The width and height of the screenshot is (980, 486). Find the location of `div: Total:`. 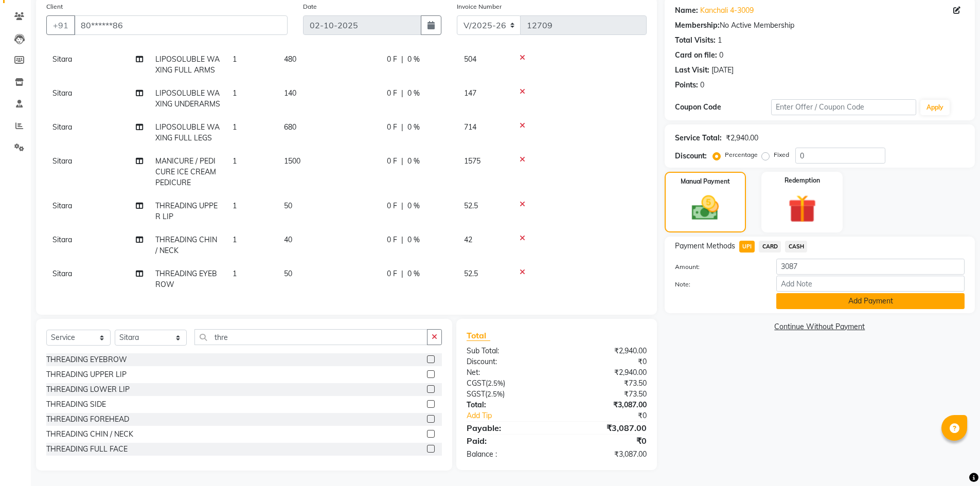

div: Total: is located at coordinates (508, 405).